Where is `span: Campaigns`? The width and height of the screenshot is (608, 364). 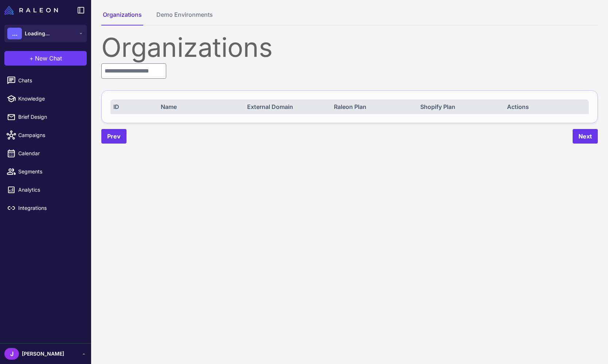 span: Campaigns is located at coordinates (50, 135).